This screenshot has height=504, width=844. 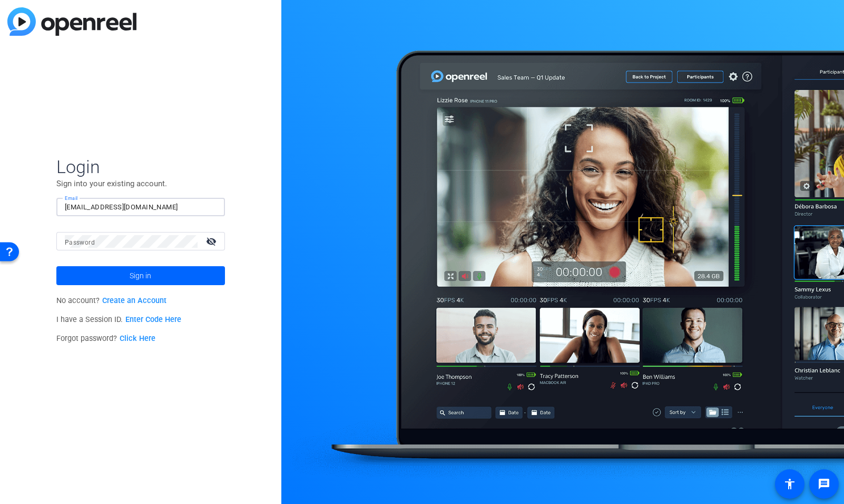 I want to click on a: Click Here, so click(x=137, y=339).